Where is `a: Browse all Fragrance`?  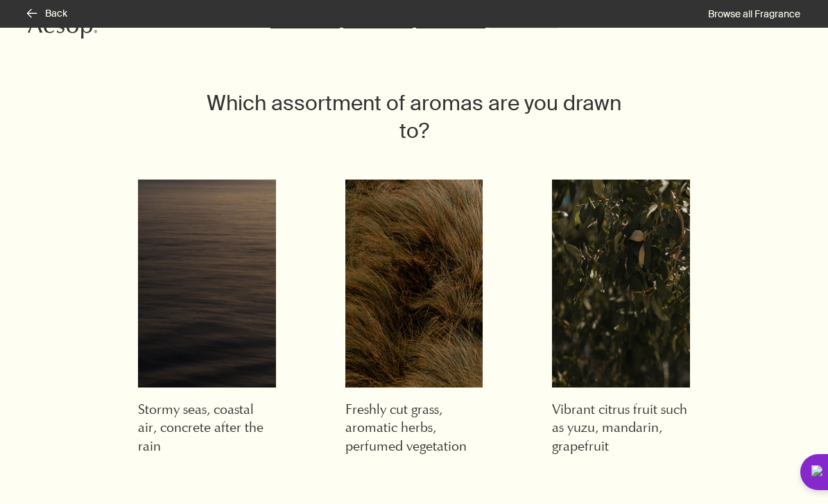
a: Browse all Fragrance is located at coordinates (754, 14).